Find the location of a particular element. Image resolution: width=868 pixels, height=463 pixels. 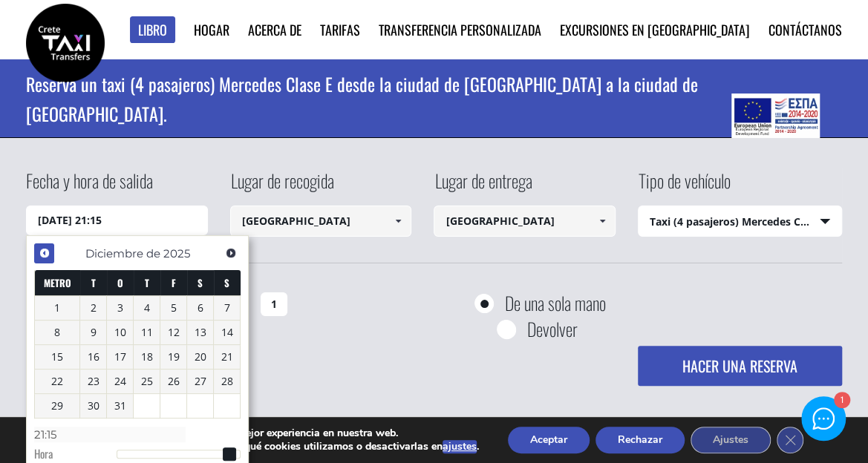

button: Aceptar is located at coordinates (548, 440).